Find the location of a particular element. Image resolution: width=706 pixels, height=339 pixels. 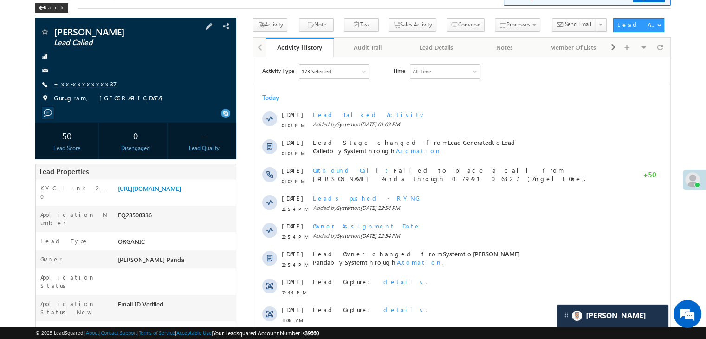

label: Application Number is located at coordinates (74, 218).